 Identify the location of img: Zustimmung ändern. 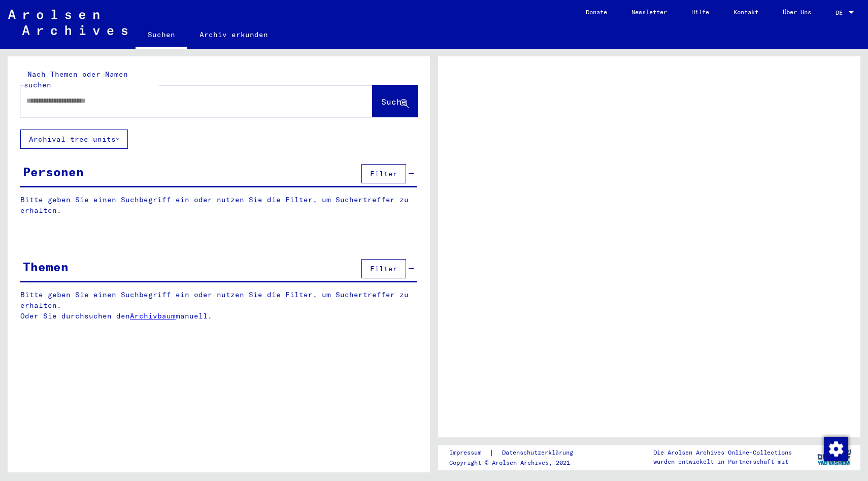
(836, 449).